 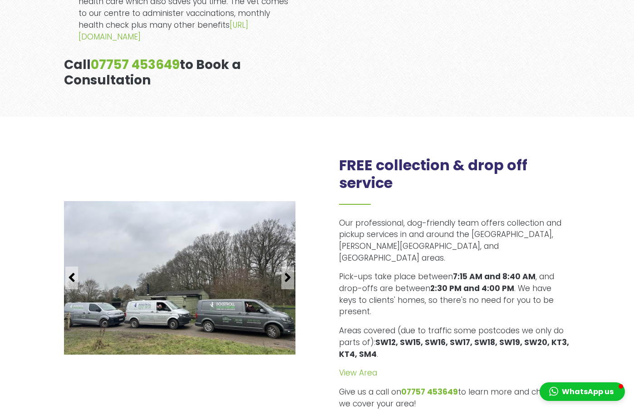 What do you see at coordinates (180, 72) in the screenshot?
I see `h3: Call to Book a Consultation` at bounding box center [180, 72].